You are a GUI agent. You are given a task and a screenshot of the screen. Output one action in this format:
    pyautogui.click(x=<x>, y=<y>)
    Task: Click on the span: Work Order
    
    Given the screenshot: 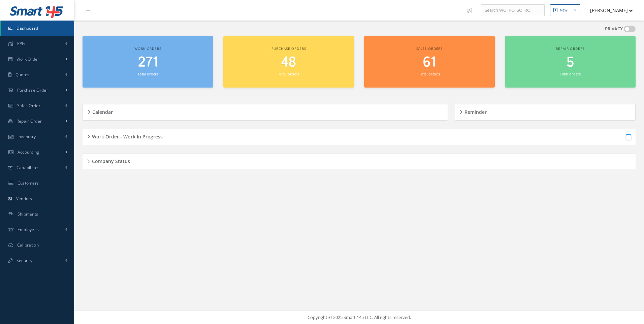 What is the action you would take?
    pyautogui.click(x=28, y=59)
    